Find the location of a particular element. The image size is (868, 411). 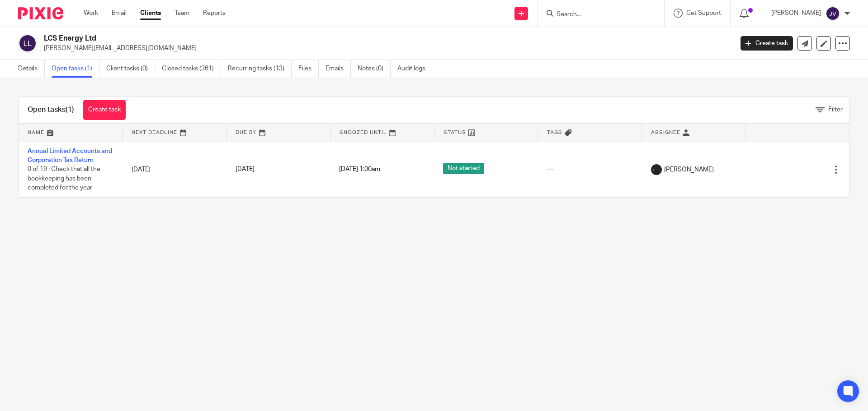

span: (1) is located at coordinates (70, 110).